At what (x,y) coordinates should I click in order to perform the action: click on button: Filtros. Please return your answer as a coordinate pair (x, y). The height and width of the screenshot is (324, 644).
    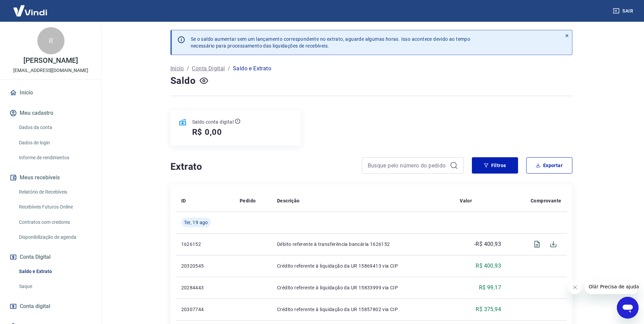
    Looking at the image, I should click on (495, 165).